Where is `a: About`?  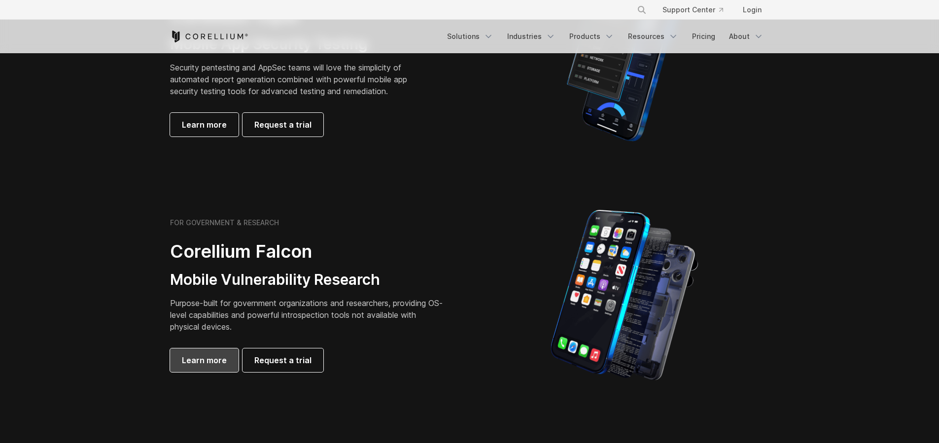 a: About is located at coordinates (746, 36).